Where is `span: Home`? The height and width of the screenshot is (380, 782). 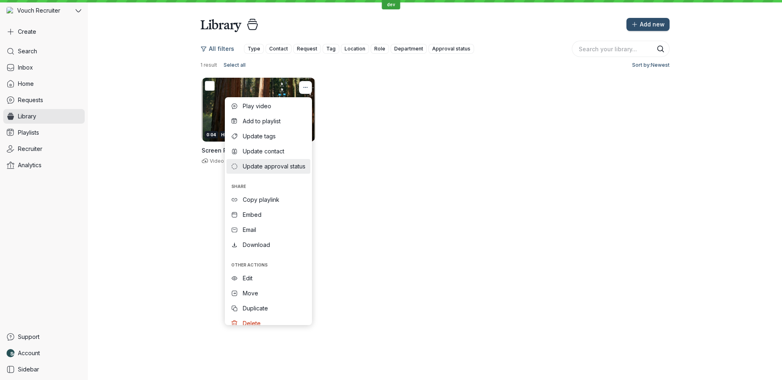 span: Home is located at coordinates (26, 84).